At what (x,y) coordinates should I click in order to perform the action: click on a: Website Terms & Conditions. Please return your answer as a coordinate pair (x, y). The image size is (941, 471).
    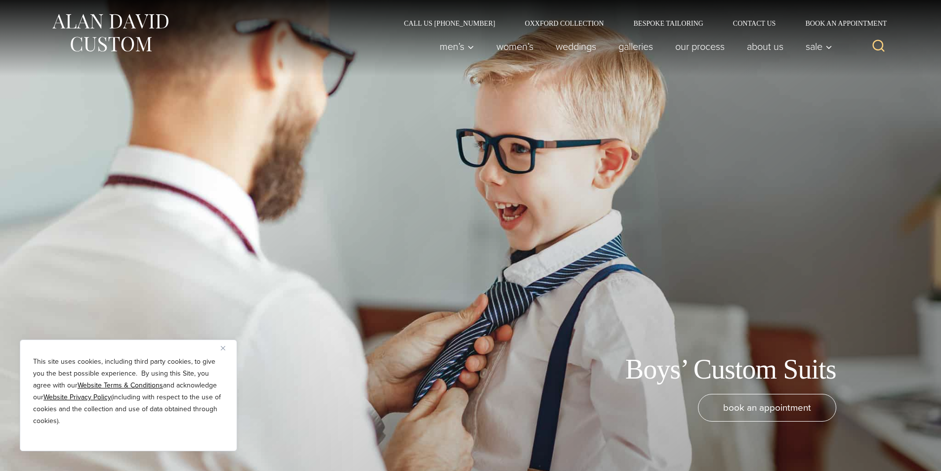
    Looking at the image, I should click on (120, 385).